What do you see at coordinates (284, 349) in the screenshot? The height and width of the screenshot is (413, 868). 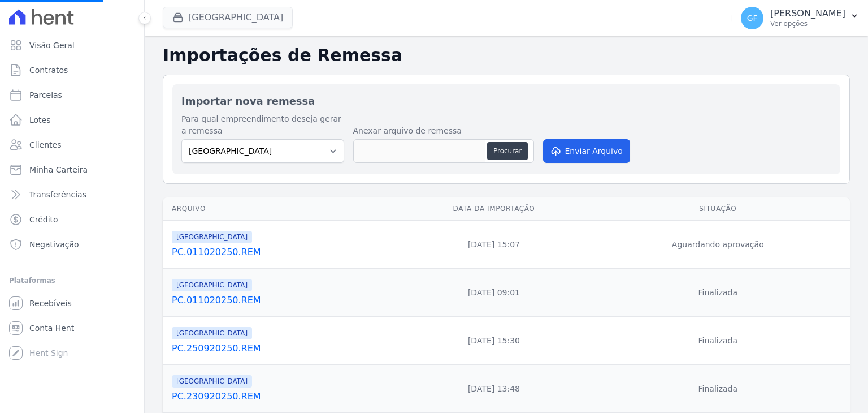 I see `a: PC.250920250.REM` at bounding box center [284, 349].